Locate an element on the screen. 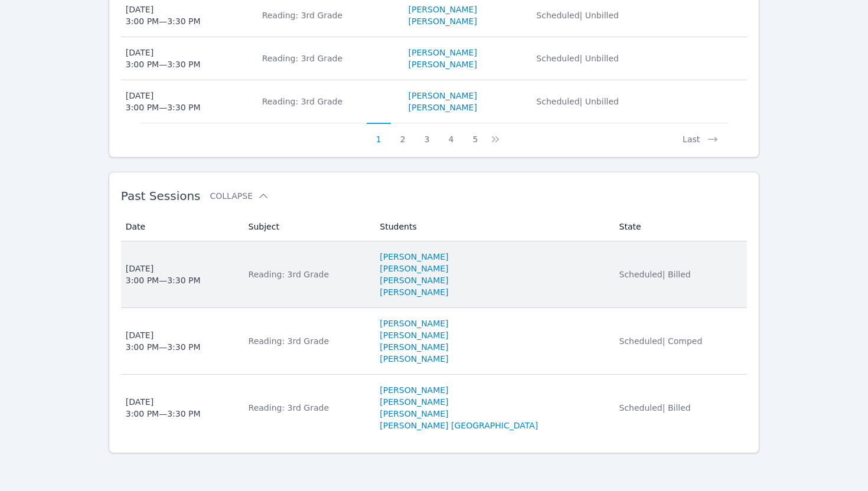  span: Past Sessions is located at coordinates (161, 196).